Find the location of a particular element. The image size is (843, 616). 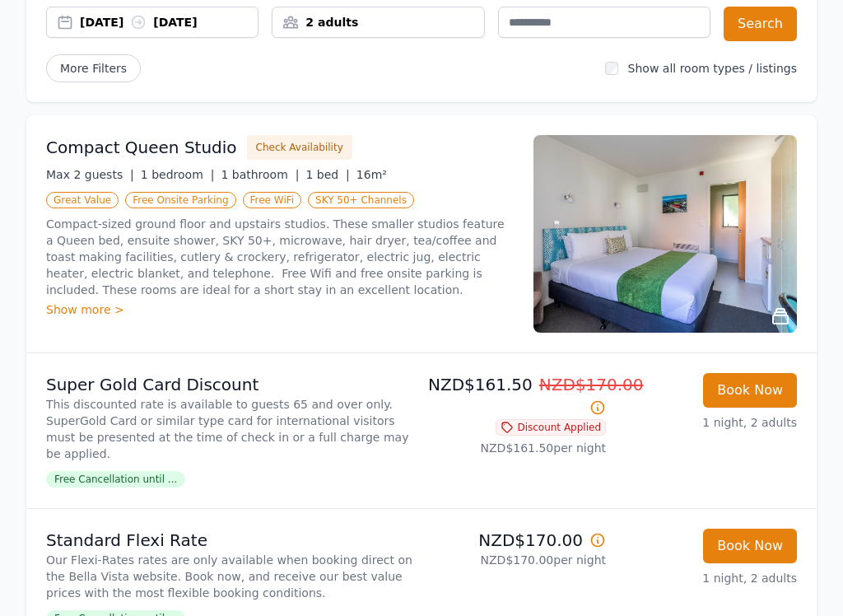

p: Super Gold Card Discount is located at coordinates (231, 385).